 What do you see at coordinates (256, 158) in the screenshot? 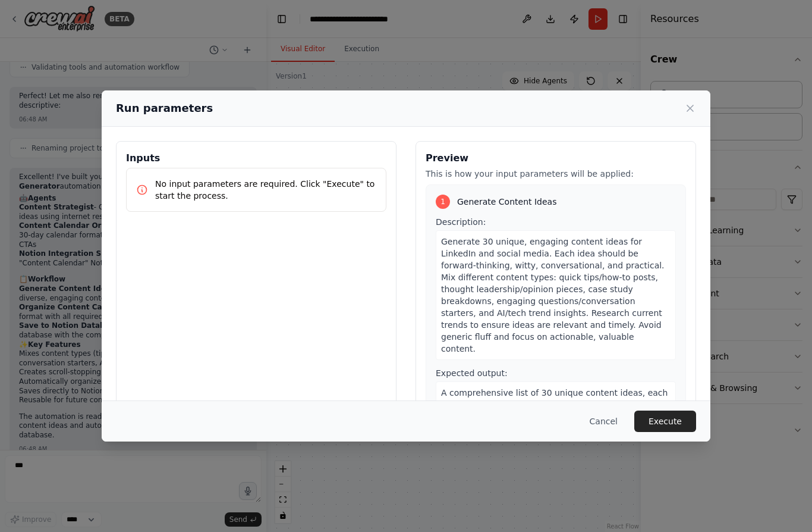
I see `h3: Inputs` at bounding box center [256, 158].